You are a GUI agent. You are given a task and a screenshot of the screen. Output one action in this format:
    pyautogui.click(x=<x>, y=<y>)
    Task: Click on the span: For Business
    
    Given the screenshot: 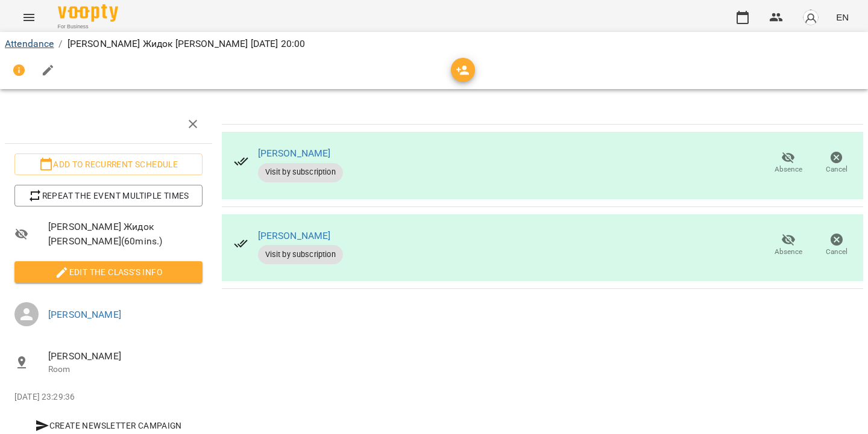 What is the action you would take?
    pyautogui.click(x=88, y=28)
    